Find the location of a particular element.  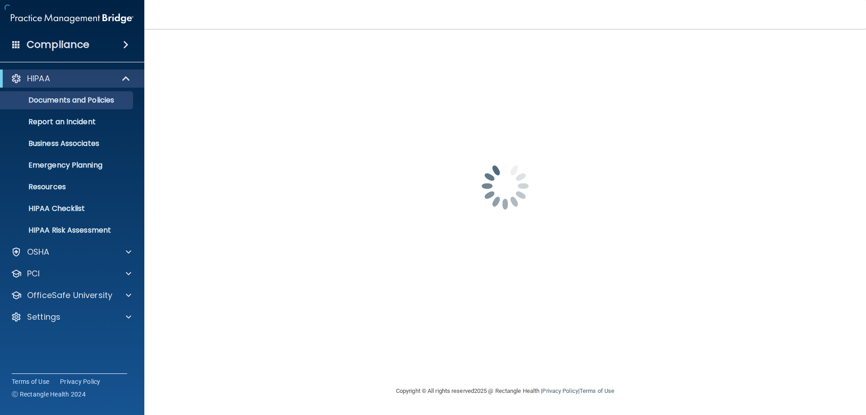

p: OSHA is located at coordinates (38, 252).